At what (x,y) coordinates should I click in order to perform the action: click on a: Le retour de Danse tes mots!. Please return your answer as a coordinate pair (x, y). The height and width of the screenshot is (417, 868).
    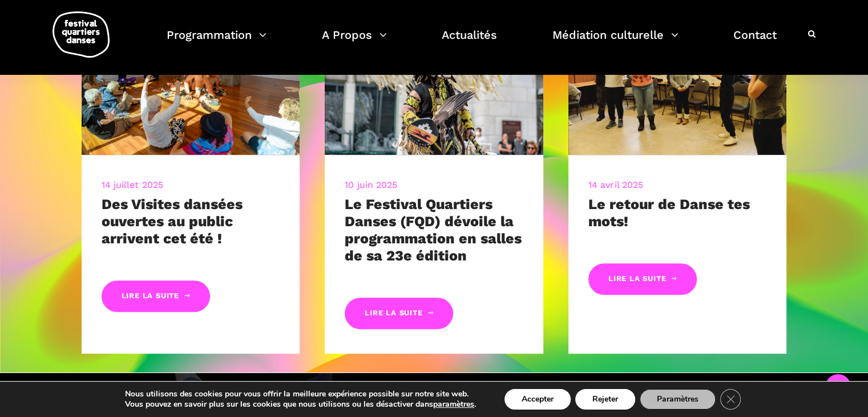
    Looking at the image, I should click on (669, 213).